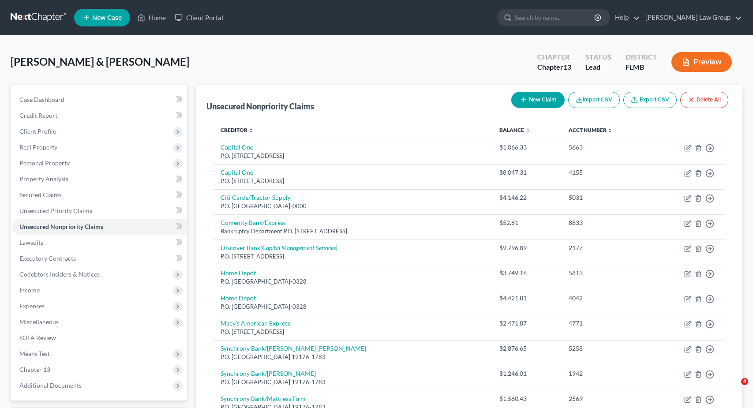  What do you see at coordinates (606, 223) in the screenshot?
I see `div: 8833` at bounding box center [606, 223].